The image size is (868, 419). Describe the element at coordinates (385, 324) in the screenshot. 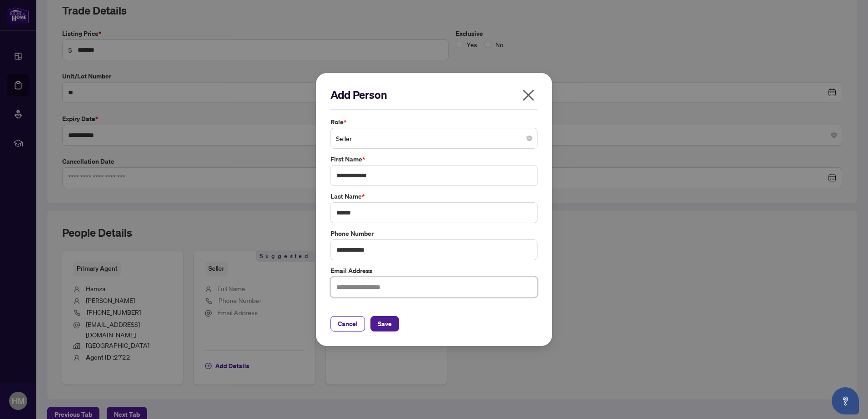

I see `button: Save` at that location.